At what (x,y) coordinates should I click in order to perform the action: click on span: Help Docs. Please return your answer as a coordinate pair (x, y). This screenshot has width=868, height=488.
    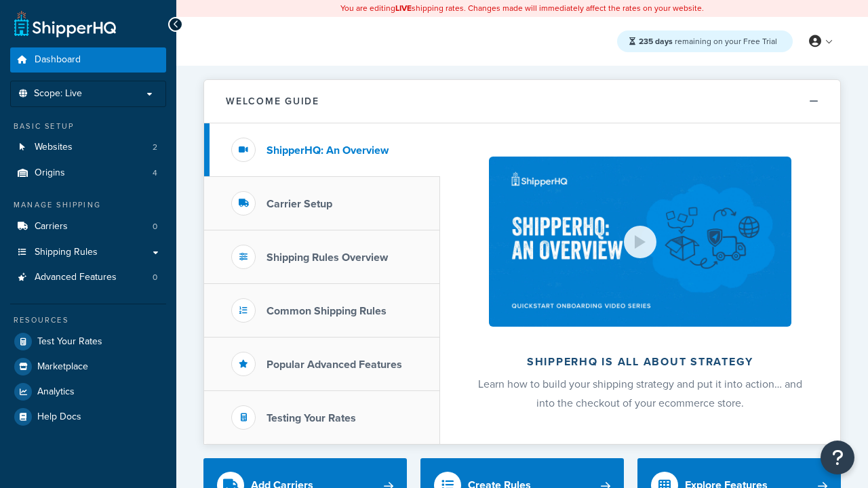
    Looking at the image, I should click on (59, 417).